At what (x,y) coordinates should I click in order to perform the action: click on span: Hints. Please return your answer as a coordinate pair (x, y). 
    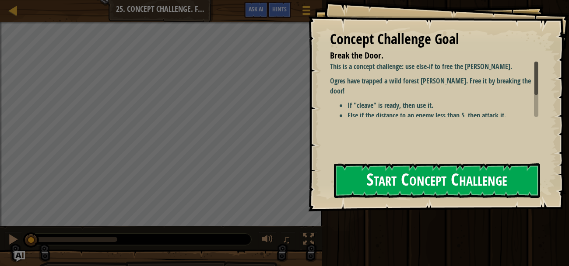
    Looking at the image, I should click on (279, 9).